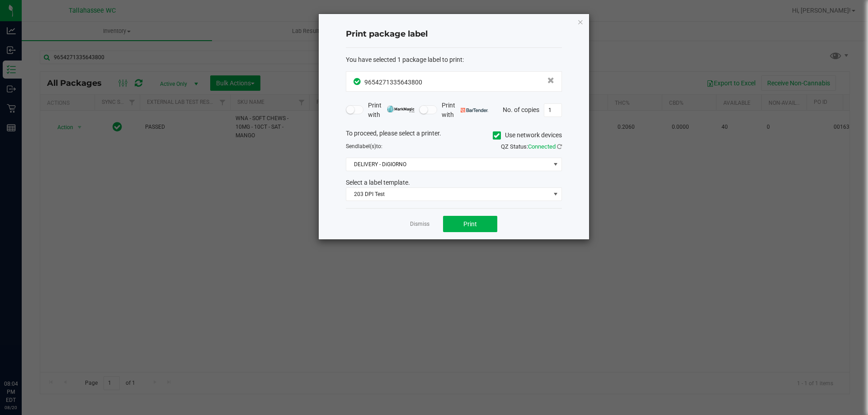 The image size is (868, 415). I want to click on span: In Sync, so click(358, 81).